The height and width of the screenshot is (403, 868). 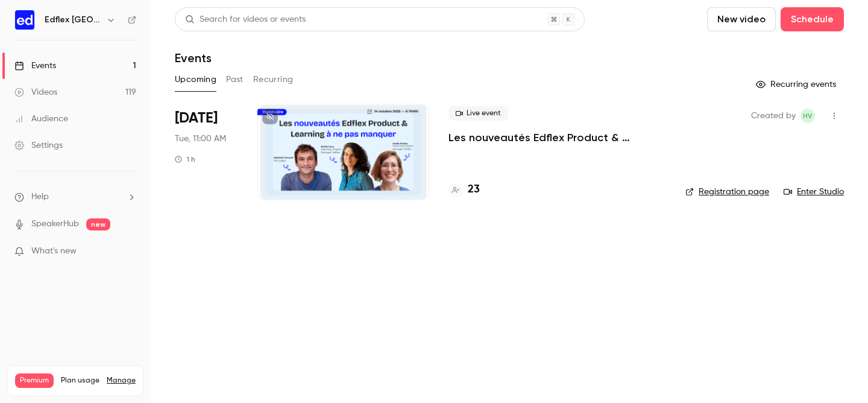 What do you see at coordinates (742, 19) in the screenshot?
I see `button: New video` at bounding box center [742, 19].